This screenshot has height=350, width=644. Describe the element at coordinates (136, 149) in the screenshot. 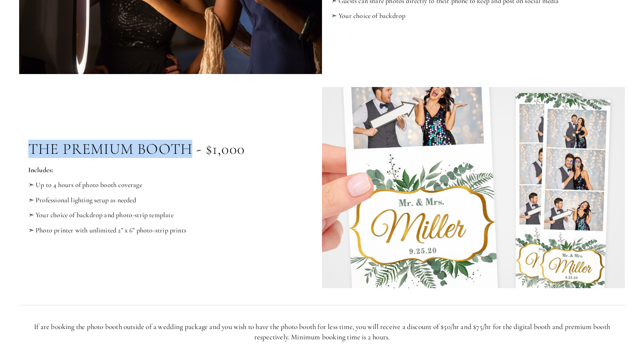

I see `p: The Premium Booth - $1,000` at that location.